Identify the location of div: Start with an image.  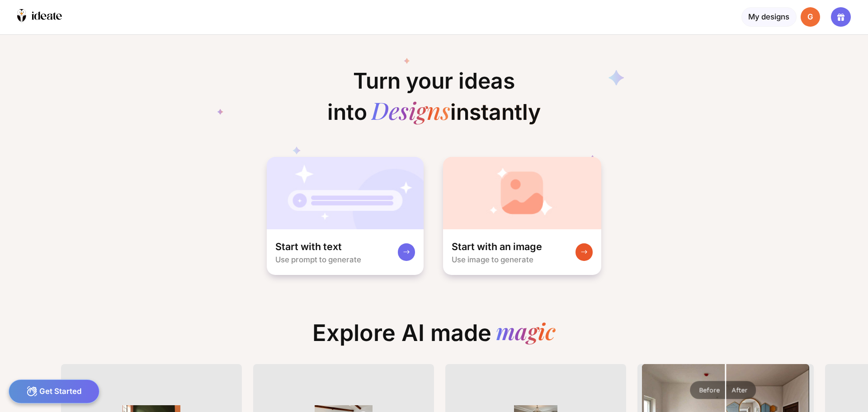
(497, 247).